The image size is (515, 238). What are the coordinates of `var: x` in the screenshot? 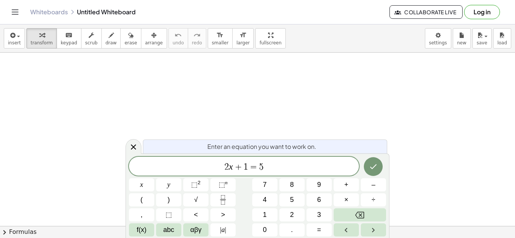 It's located at (231, 167).